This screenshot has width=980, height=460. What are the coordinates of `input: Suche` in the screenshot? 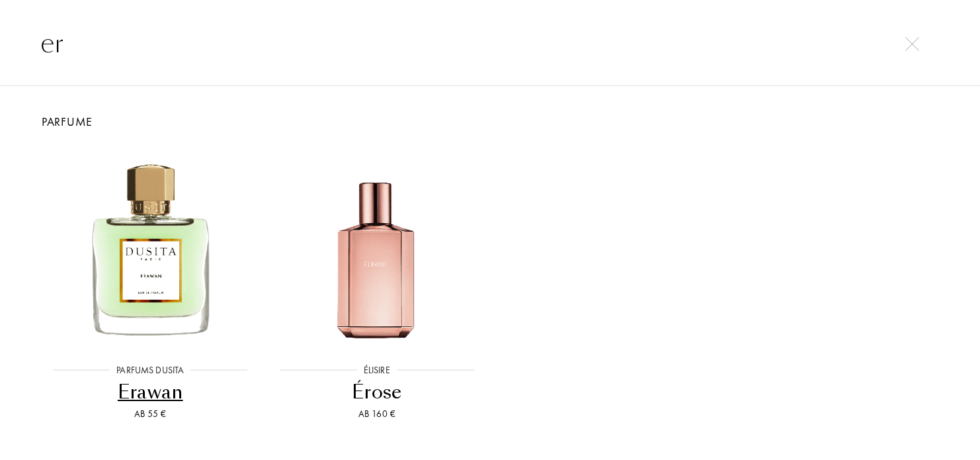 It's located at (490, 43).